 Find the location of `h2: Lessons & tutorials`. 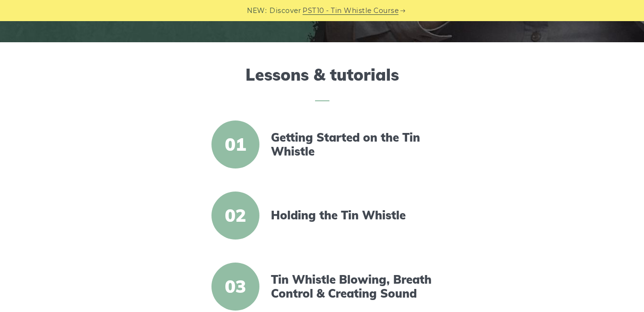

h2: Lessons & tutorials is located at coordinates (322, 83).